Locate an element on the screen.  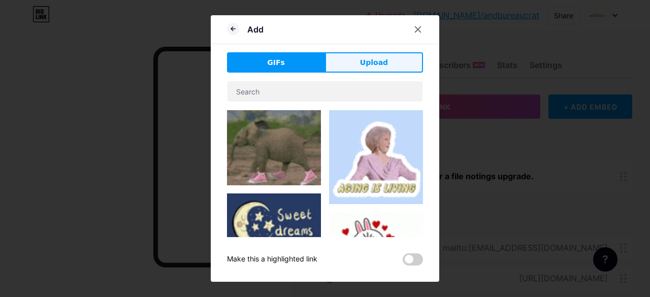
button: GIFs is located at coordinates (276, 62).